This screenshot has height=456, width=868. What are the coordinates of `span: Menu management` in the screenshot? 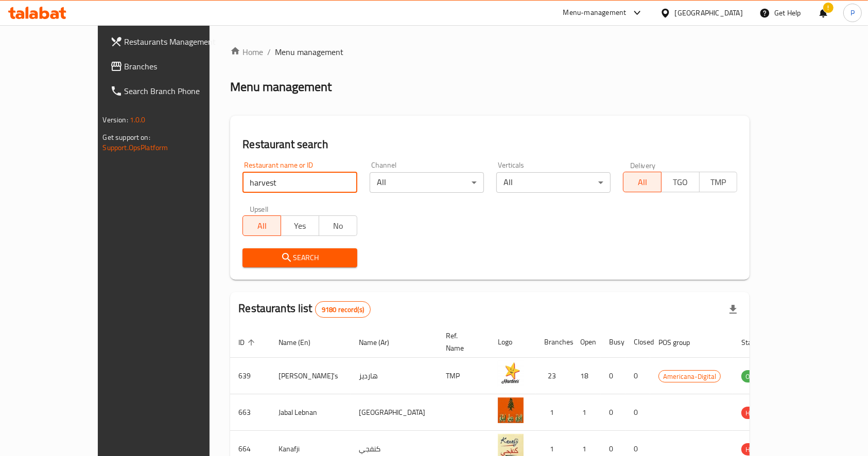 It's located at (309, 52).